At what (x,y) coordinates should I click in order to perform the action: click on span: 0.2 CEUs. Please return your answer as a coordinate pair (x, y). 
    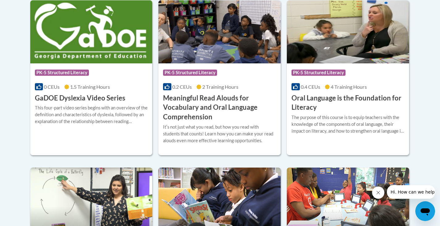
    Looking at the image, I should click on (182, 86).